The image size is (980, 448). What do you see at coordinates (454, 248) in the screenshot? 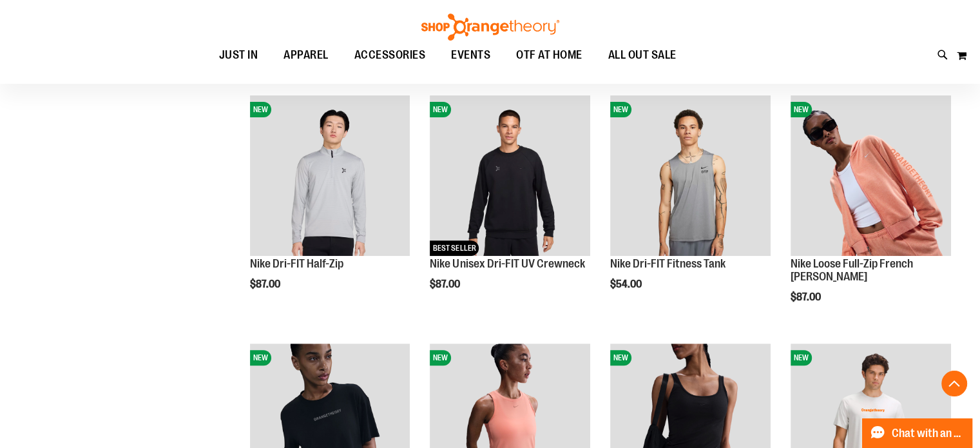
I see `span: BEST SELLER` at bounding box center [454, 248].